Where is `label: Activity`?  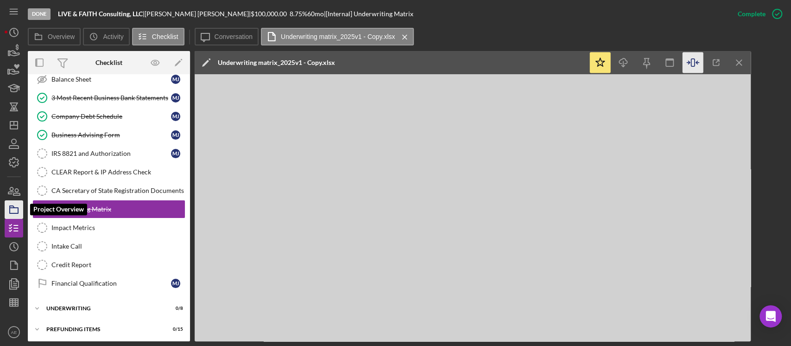
label: Activity is located at coordinates (113, 37).